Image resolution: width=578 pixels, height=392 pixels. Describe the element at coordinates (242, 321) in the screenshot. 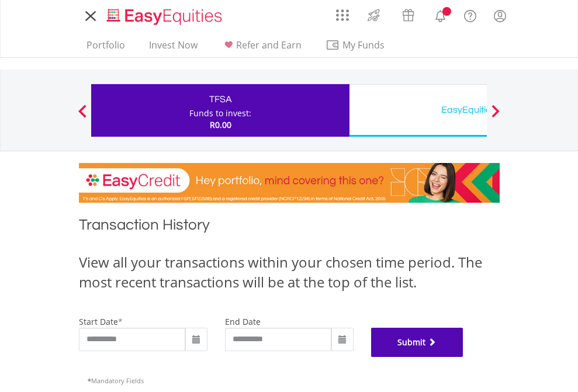

I see `label: end date` at that location.